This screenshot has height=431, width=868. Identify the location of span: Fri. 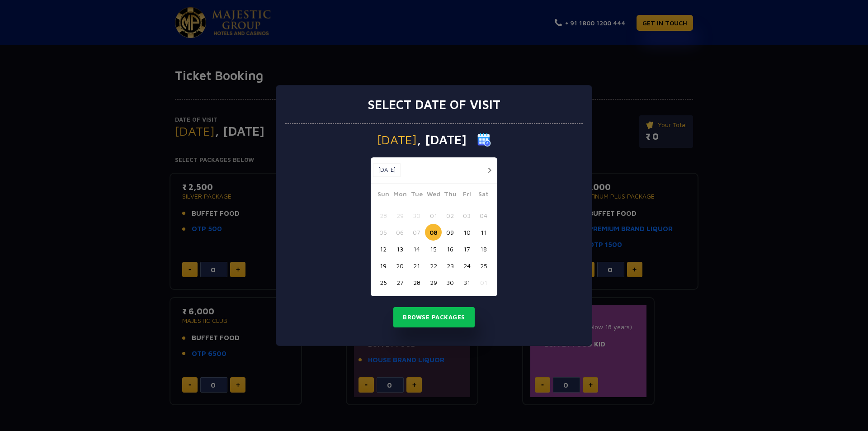
(466, 195).